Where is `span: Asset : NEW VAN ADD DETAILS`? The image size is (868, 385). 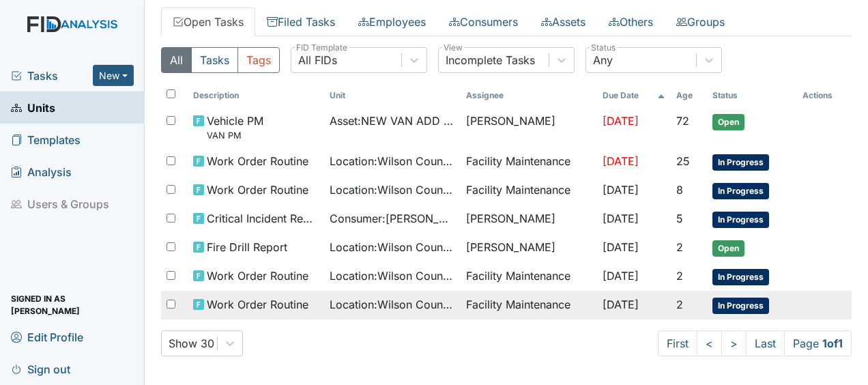
span: Asset : NEW VAN ADD DETAILS is located at coordinates (392, 121).